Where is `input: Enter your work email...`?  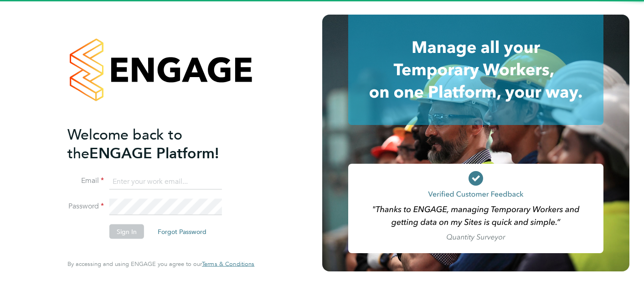
input: Enter your work email... is located at coordinates (165, 181).